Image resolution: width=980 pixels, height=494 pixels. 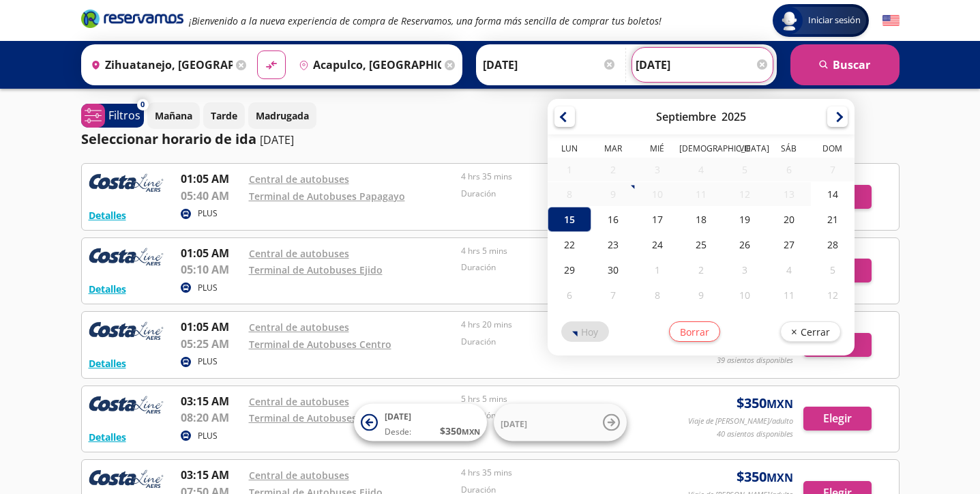 I want to click on div: 17-Sep-25, so click(x=657, y=219).